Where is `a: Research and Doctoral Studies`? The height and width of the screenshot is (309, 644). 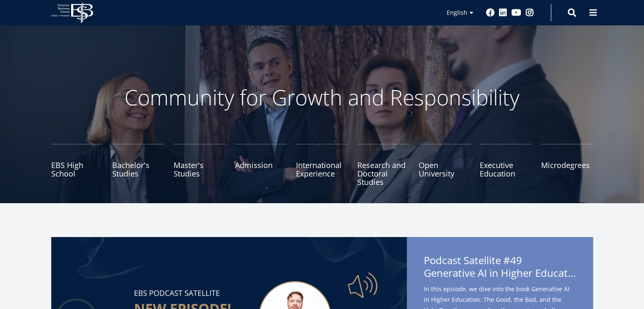
a: Research and Doctoral Studies is located at coordinates (383, 165).